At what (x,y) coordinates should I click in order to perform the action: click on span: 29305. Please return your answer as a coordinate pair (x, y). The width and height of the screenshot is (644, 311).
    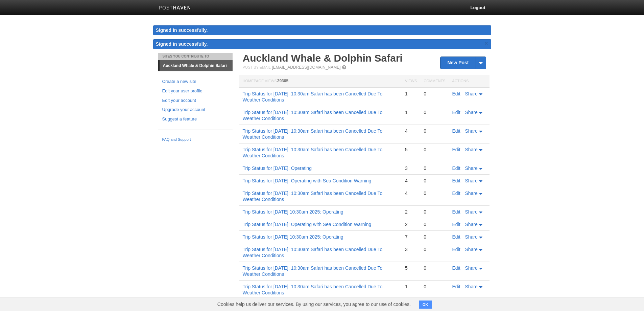
    Looking at the image, I should click on (283, 81).